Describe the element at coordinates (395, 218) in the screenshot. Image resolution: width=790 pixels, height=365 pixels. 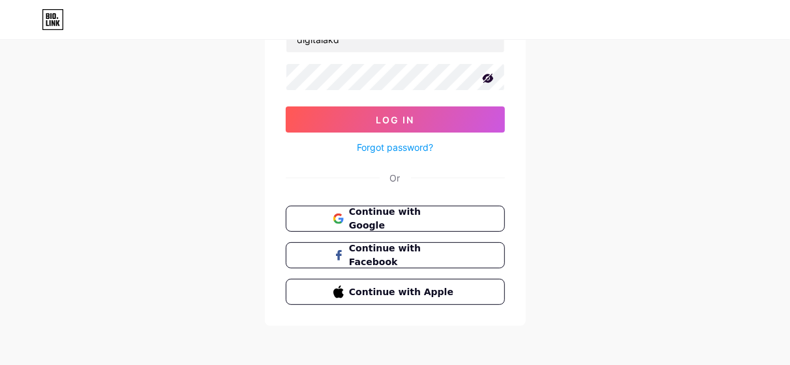
I see `button: Continue with Google` at that location.